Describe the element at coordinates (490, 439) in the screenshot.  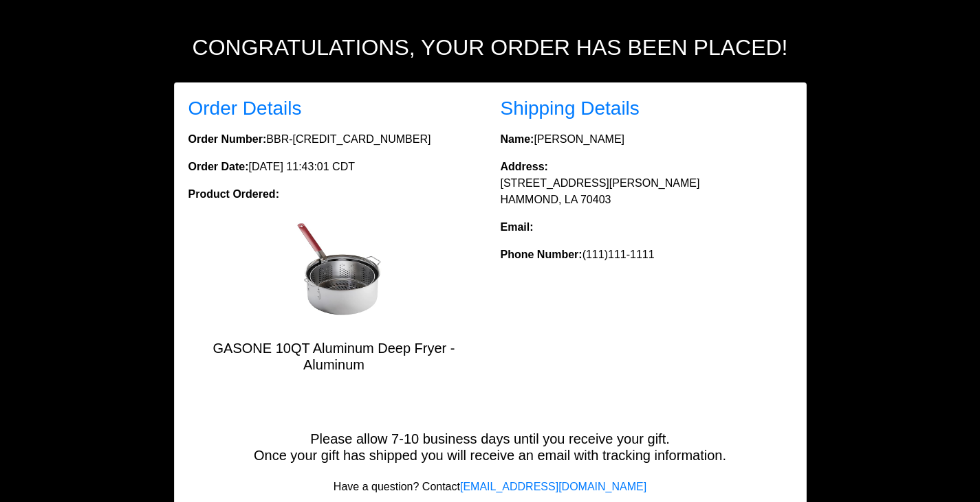
I see `h5: Please allow 7-10 business days until you receive your gift.` at that location.